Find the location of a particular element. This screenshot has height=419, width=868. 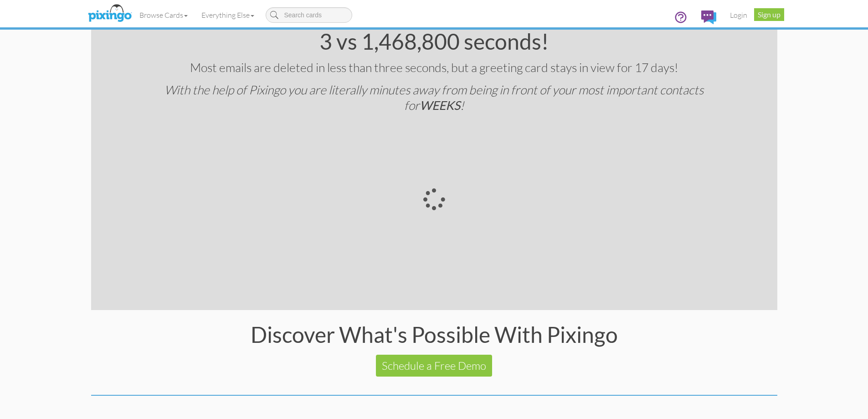

a: Sign up is located at coordinates (769, 14).